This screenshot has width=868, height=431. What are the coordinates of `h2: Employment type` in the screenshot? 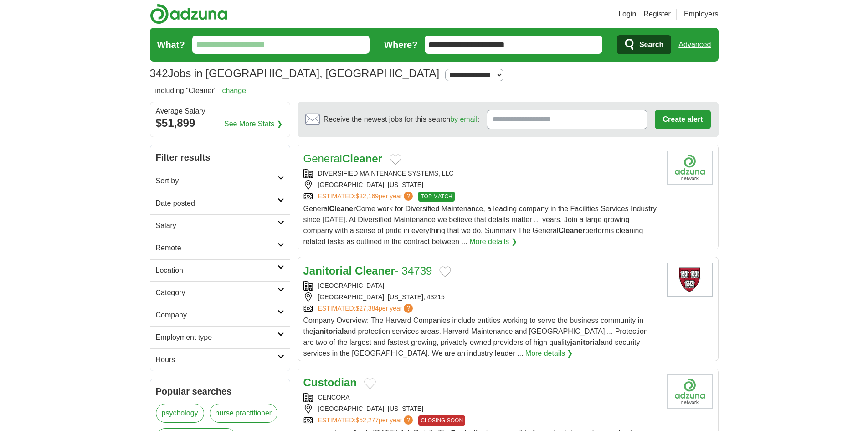 It's located at (217, 338).